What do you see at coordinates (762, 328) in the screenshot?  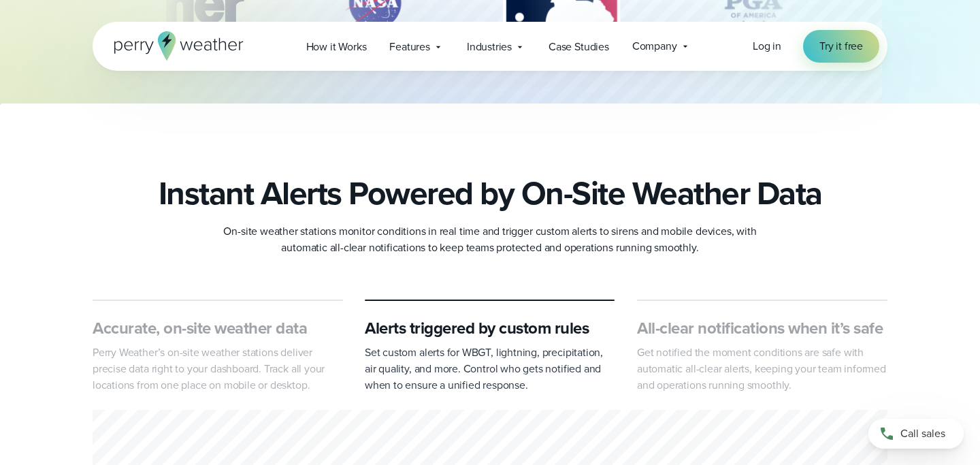 I see `h3: All-clear notifications when it’s safe` at bounding box center [762, 328].